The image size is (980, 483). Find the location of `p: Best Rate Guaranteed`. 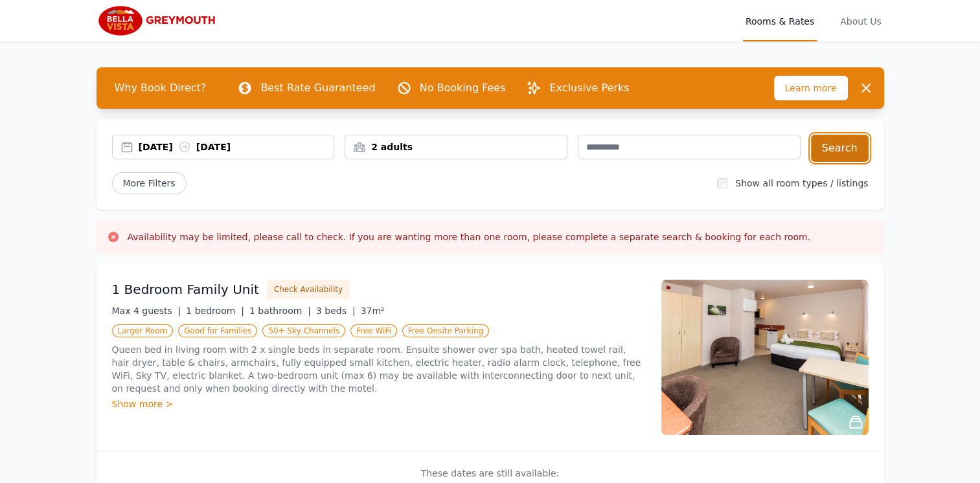

p: Best Rate Guaranteed is located at coordinates (317, 88).